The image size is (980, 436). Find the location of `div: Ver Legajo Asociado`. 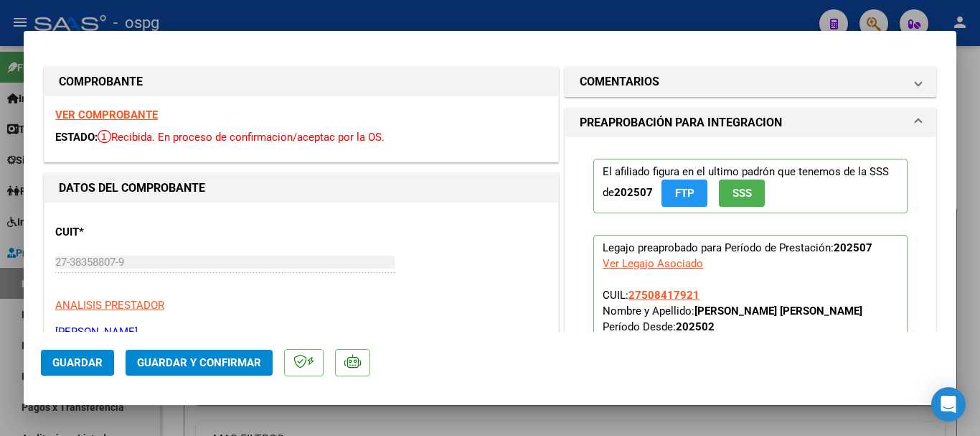

div: Ver Legajo Asociado is located at coordinates (653, 264).